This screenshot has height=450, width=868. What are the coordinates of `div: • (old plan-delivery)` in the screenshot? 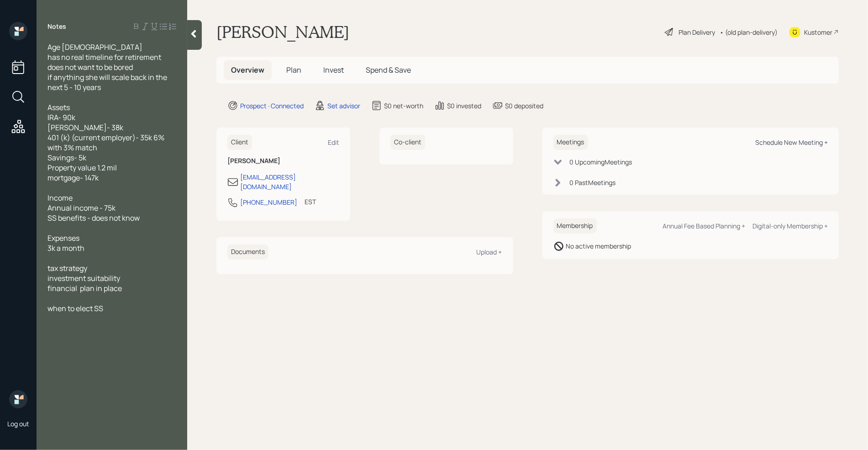 It's located at (748, 32).